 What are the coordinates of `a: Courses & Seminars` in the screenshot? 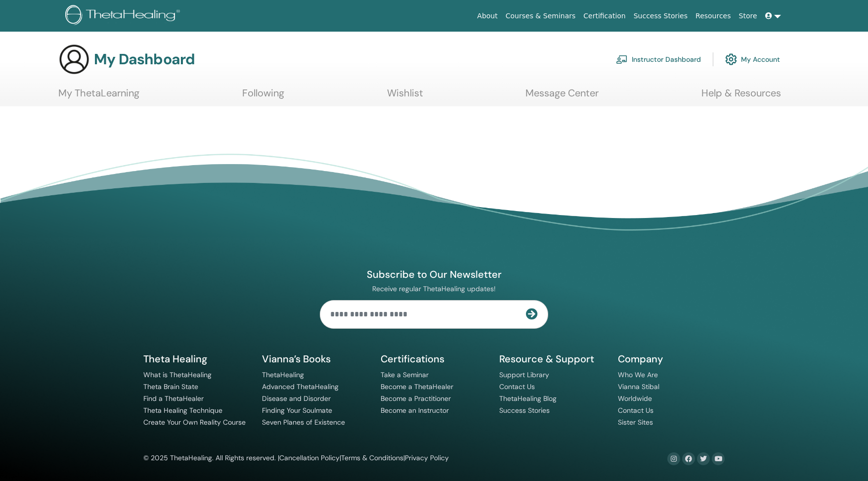 It's located at (541, 16).